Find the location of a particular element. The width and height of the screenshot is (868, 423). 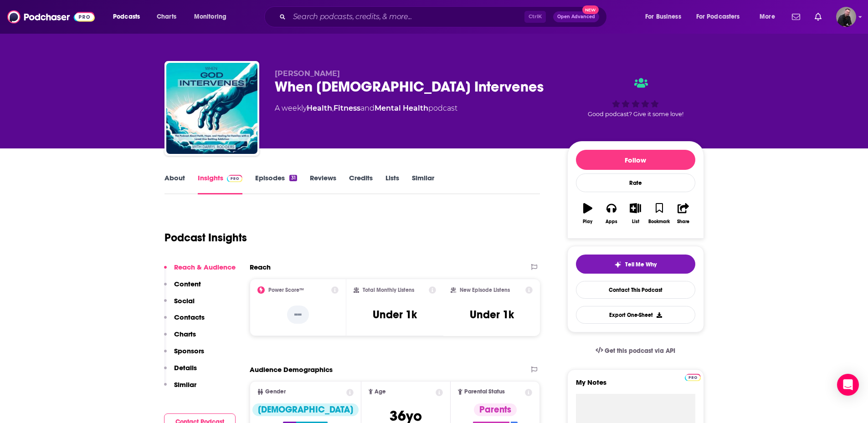

span: Age is located at coordinates (380, 391).